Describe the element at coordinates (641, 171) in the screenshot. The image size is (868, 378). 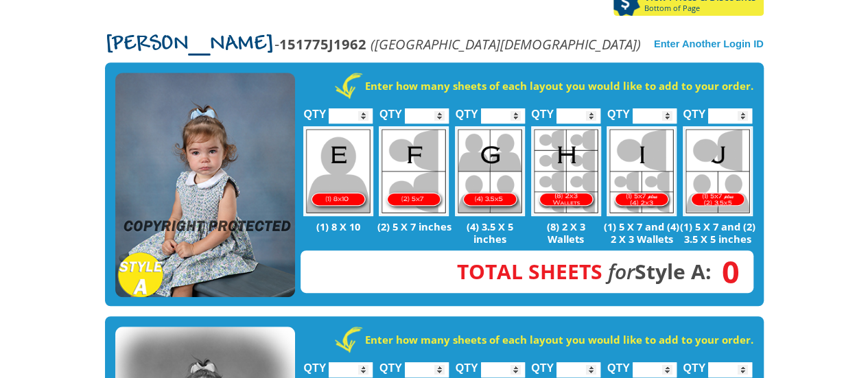
I see `img: I` at that location.